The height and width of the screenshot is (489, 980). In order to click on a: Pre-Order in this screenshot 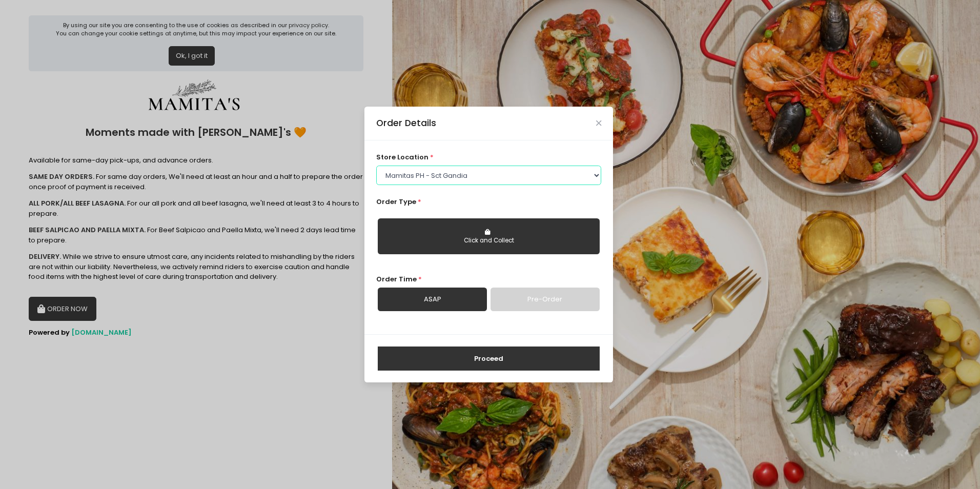, I will do `click(545, 299)`.